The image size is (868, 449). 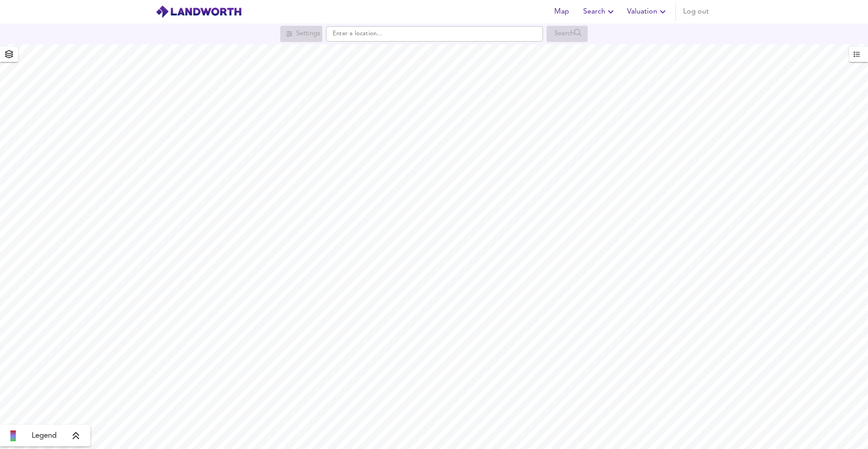 What do you see at coordinates (562, 12) in the screenshot?
I see `button: Map` at bounding box center [562, 12].